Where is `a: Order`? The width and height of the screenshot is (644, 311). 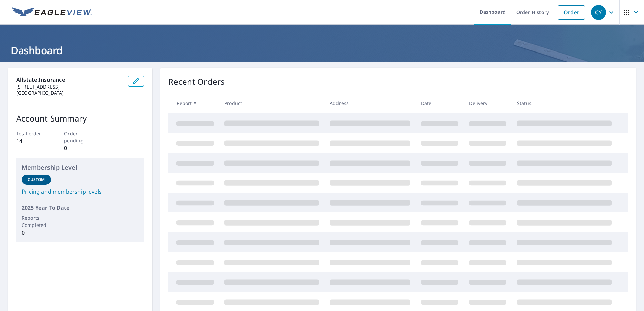
a: Order is located at coordinates (571, 12).